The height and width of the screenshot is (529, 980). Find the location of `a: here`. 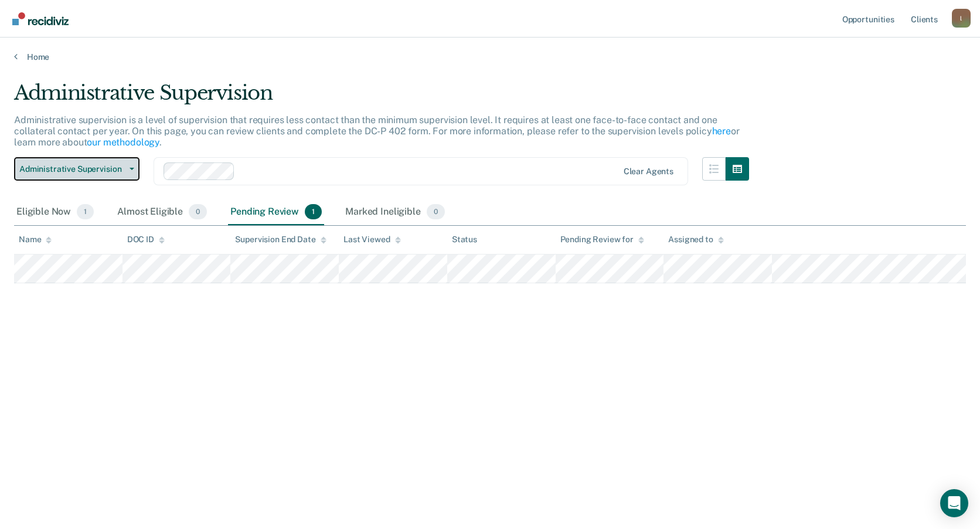

a: here is located at coordinates (721, 131).